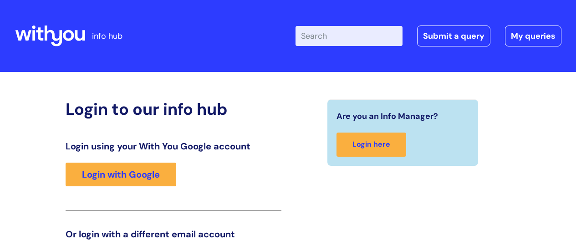 The image size is (576, 251). I want to click on a: Login with Google, so click(121, 174).